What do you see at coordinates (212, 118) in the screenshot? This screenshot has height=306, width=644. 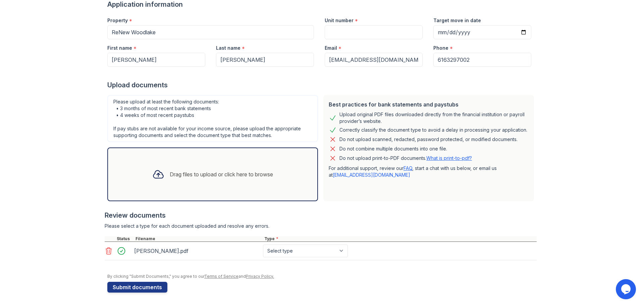 I see `div: Please upload at least the following documents: • 3 months of most recent bank statements • 4 wee...` at bounding box center [212, 118].